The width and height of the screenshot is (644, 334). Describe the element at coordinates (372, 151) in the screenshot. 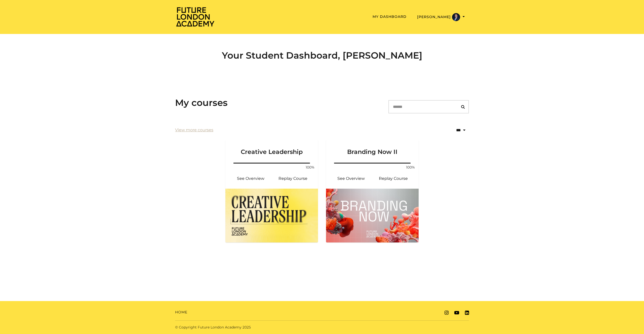

I see `a: Branding Now II` at that location.